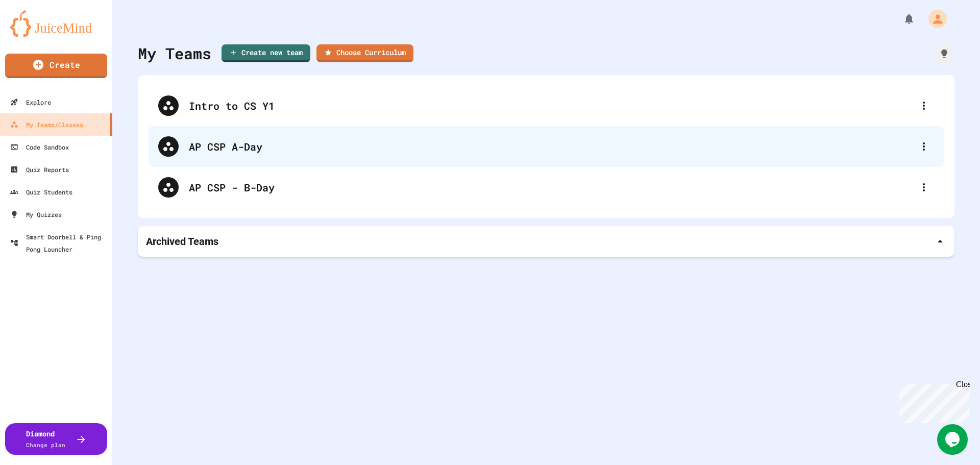  I want to click on a: Create, so click(56, 66).